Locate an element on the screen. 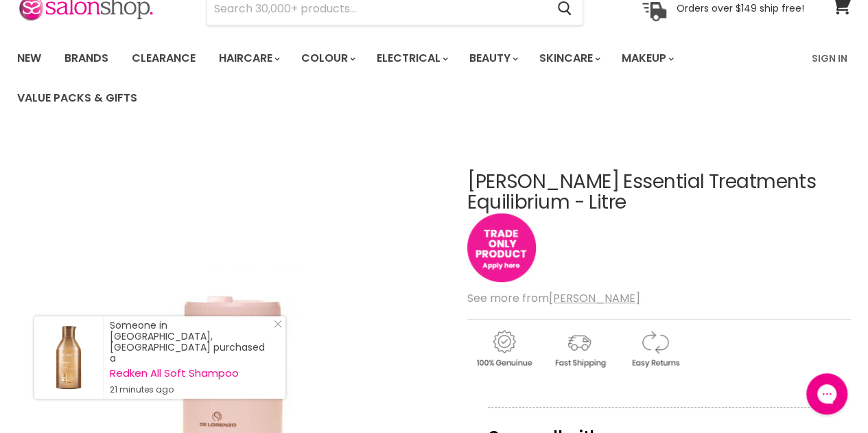  img: genuine.gif is located at coordinates (504, 348).